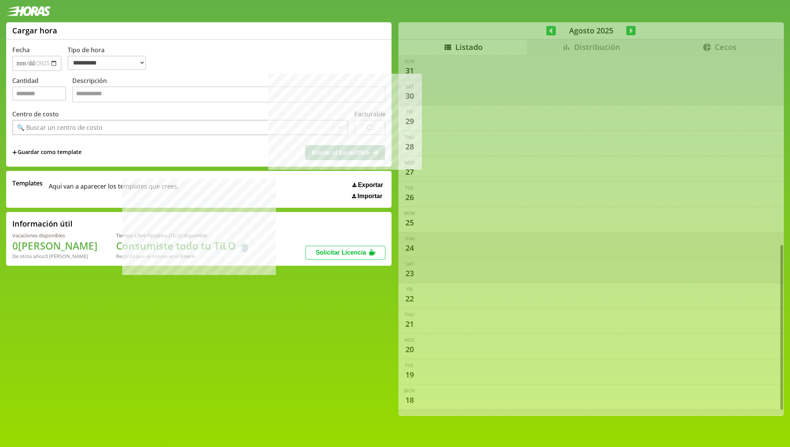 This screenshot has height=447, width=790. What do you see at coordinates (183, 235) in the screenshot?
I see `div: Tiempo Libre Optativo (TiLO) disponible` at bounding box center [183, 235].